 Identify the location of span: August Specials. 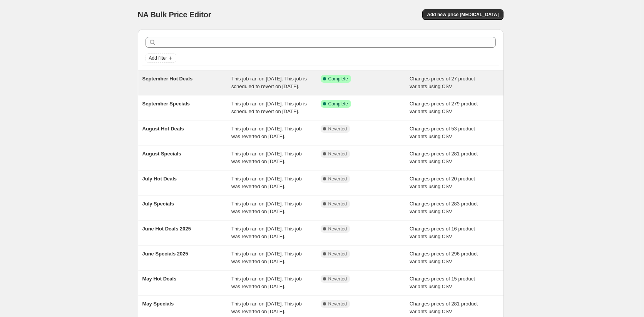
(162, 154).